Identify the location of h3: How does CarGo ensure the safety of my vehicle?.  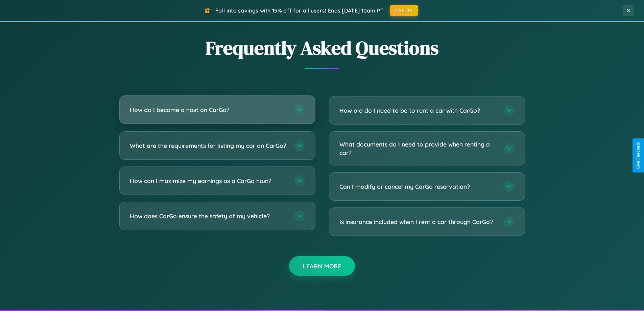
(209, 216).